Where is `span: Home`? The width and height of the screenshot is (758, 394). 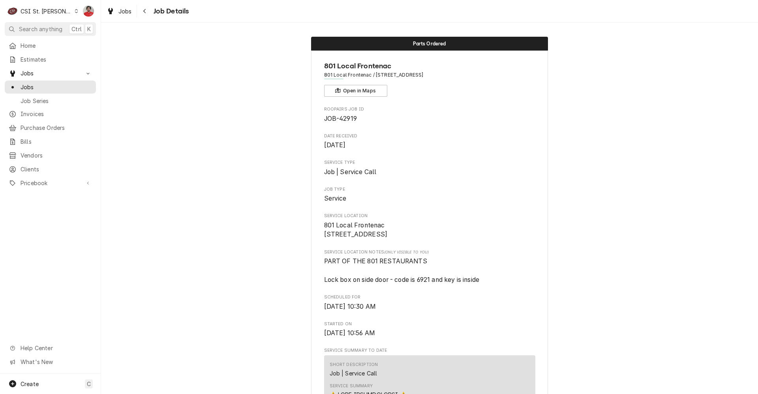 span: Home is located at coordinates (56, 45).